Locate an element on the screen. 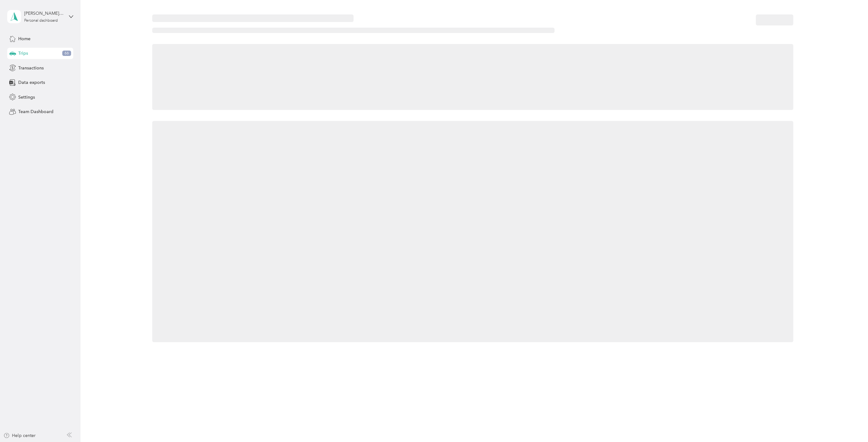  span: Team Dashboard is located at coordinates (36, 112).